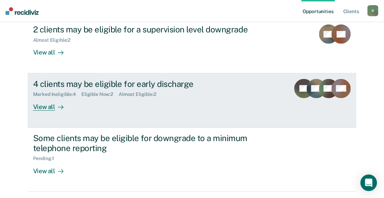 The height and width of the screenshot is (198, 384). I want to click on button: R, so click(373, 11).